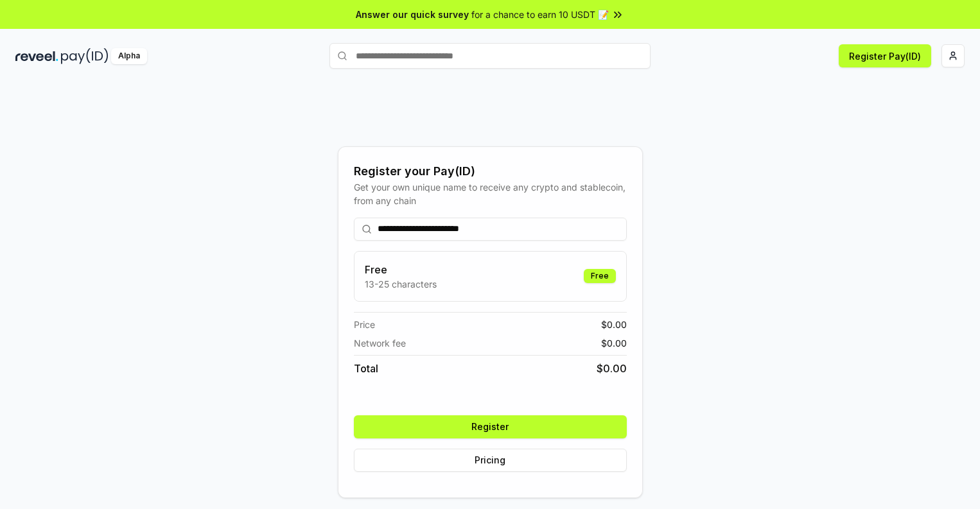 Image resolution: width=980 pixels, height=509 pixels. What do you see at coordinates (490, 171) in the screenshot?
I see `div: Register your Pay(ID)` at bounding box center [490, 171].